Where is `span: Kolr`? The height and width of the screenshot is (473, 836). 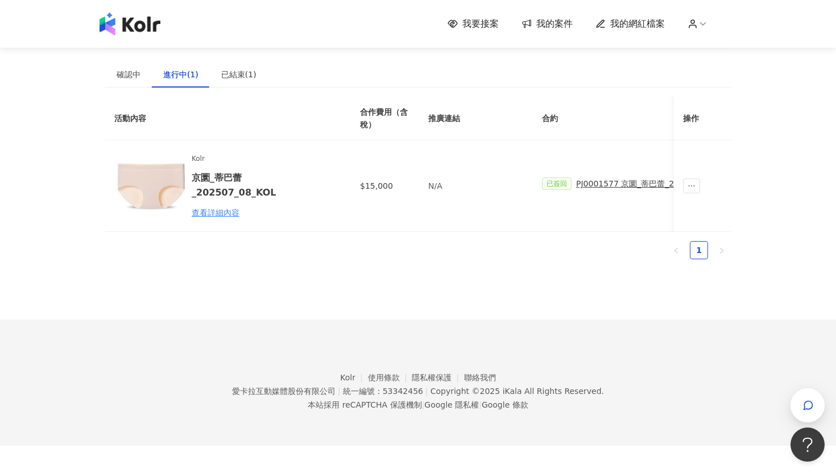 span: Kolr is located at coordinates (241, 159).